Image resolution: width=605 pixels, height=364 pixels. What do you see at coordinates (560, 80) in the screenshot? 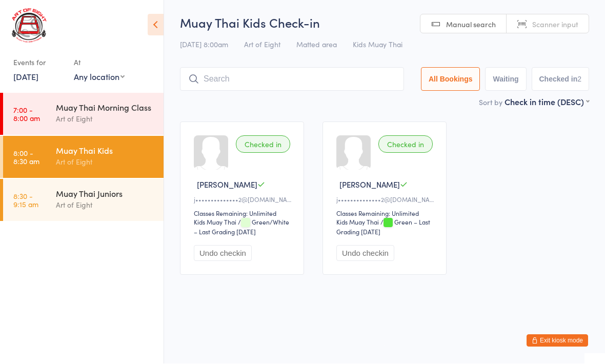
I see `button: Checked in2` at bounding box center [560, 80].